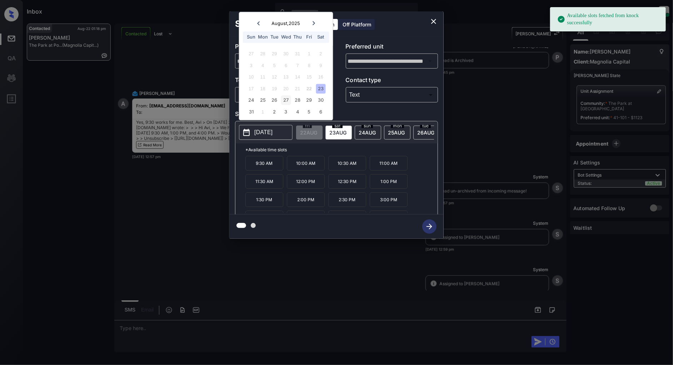 The image size is (673, 365). Describe the element at coordinates (264, 181) in the screenshot. I see `p: 11:30 AM` at that location.